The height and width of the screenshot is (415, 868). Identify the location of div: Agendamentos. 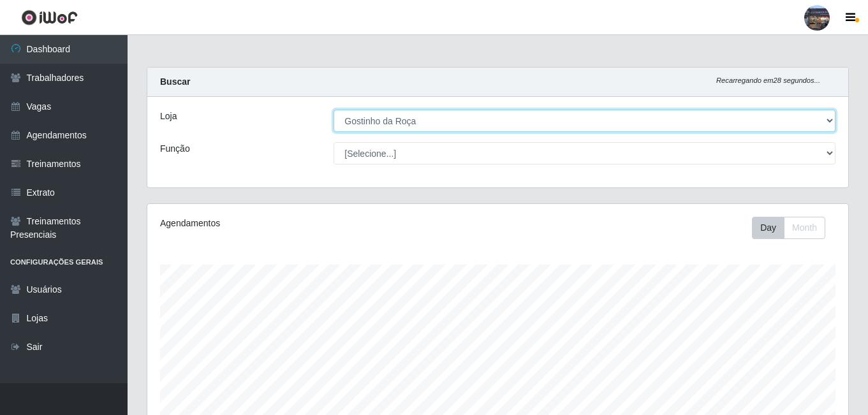
(295, 223).